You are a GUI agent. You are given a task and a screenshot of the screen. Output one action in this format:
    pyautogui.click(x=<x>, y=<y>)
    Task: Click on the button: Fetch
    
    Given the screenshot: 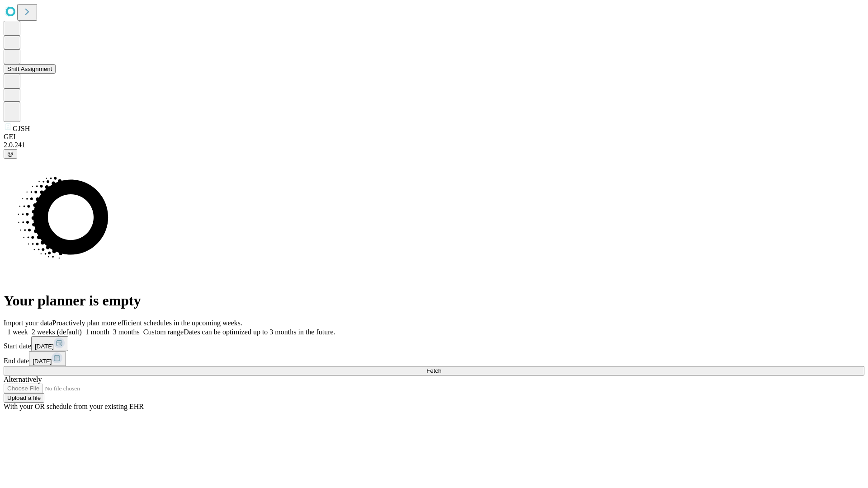 What is the action you would take?
    pyautogui.click(x=434, y=370)
    